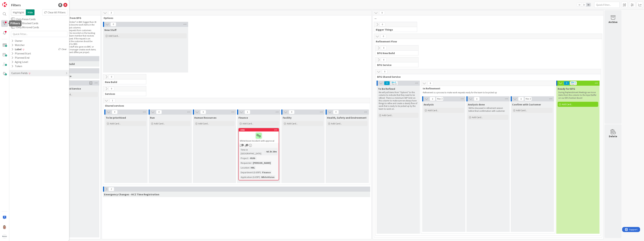 The width and height of the screenshot is (644, 241). Describe the element at coordinates (527, 104) in the screenshot. I see `span: Confirm with Customer` at that location.